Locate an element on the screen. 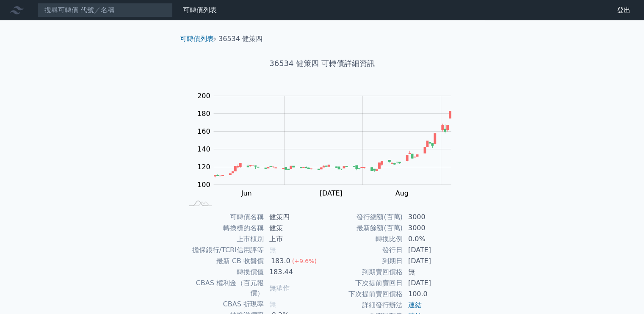 This screenshot has height=314, width=644. td: 健策 is located at coordinates (293, 228).